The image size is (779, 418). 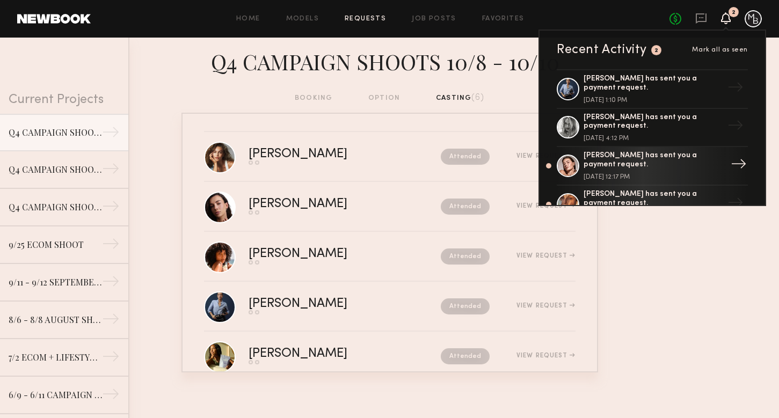 What do you see at coordinates (720, 50) in the screenshot?
I see `span: Mark all as seen` at bounding box center [720, 50].